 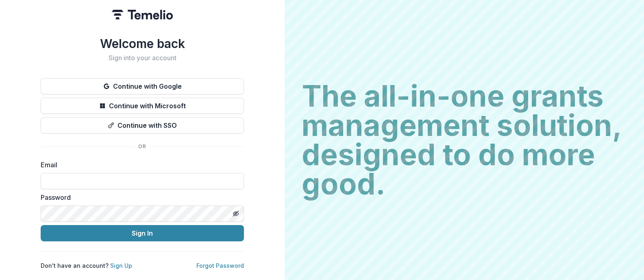 I want to click on button: Continue with SSO, so click(x=142, y=125).